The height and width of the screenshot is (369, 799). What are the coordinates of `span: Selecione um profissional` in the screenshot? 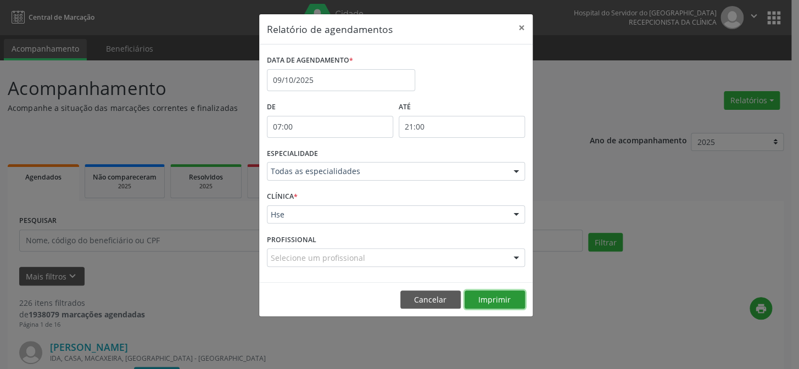 It's located at (318, 258).